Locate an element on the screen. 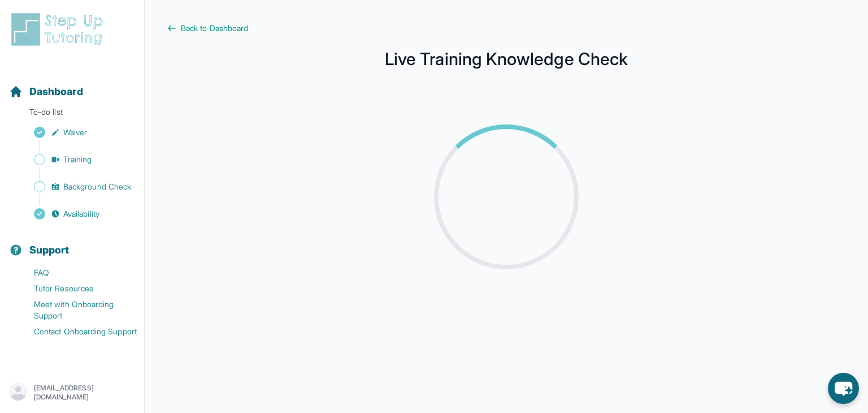 The width and height of the screenshot is (868, 413). span: Dashboard is located at coordinates (56, 91).